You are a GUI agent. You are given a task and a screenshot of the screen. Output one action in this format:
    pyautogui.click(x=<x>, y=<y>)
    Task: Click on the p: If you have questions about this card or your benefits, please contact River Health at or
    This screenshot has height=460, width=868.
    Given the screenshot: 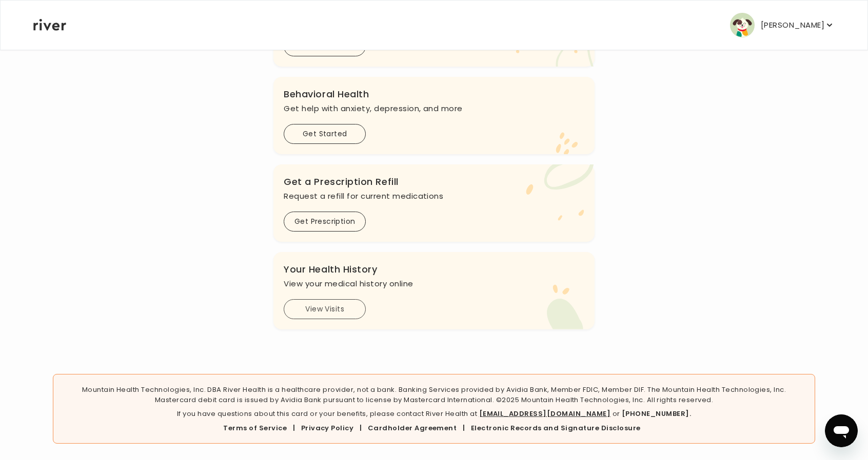 What is the action you would take?
    pyautogui.click(x=434, y=414)
    